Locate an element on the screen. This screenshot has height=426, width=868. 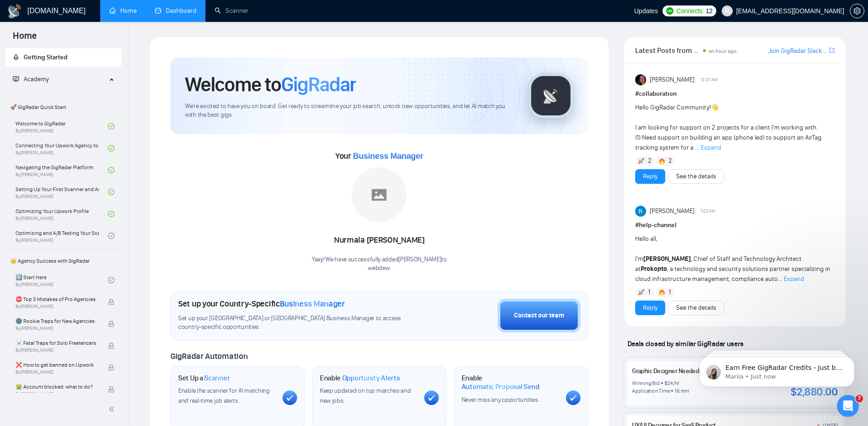
span: double-left is located at coordinates (113, 409).